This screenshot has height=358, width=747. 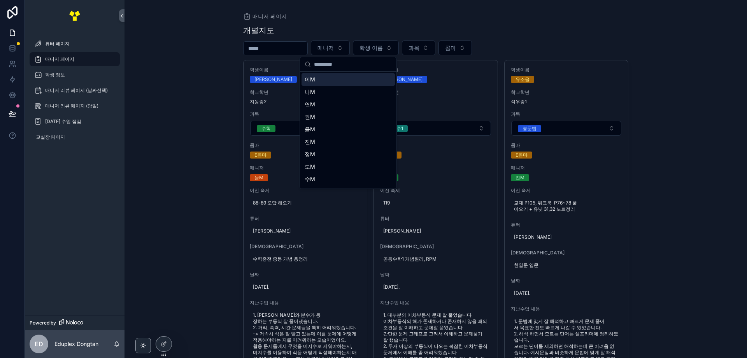 What do you see at coordinates (371, 48) in the screenshot?
I see `span: 학생 이름` at bounding box center [371, 48].